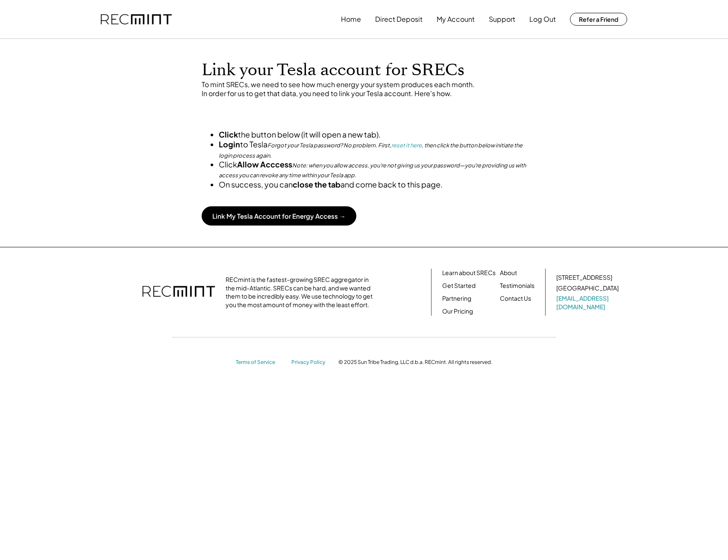  Describe the element at coordinates (279, 215) in the screenshot. I see `button: Link My Tesla Account for Energy Access →` at that location.